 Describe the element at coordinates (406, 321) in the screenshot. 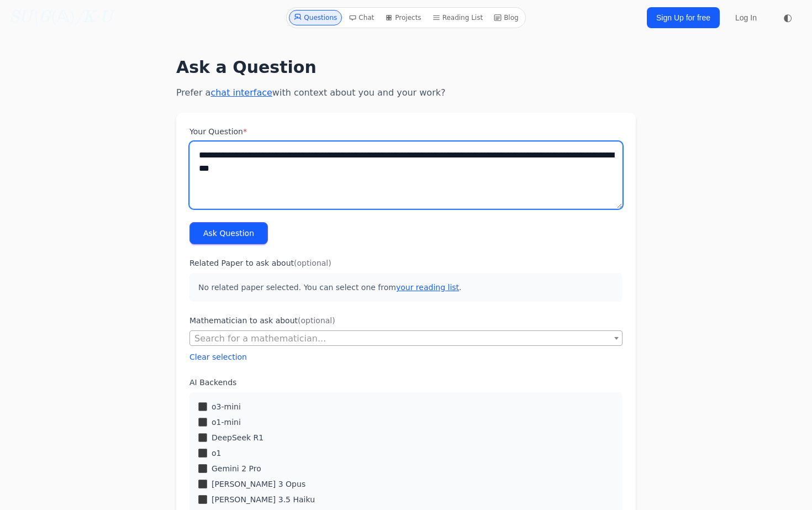

I see `label: Mathematician to ask about` at that location.